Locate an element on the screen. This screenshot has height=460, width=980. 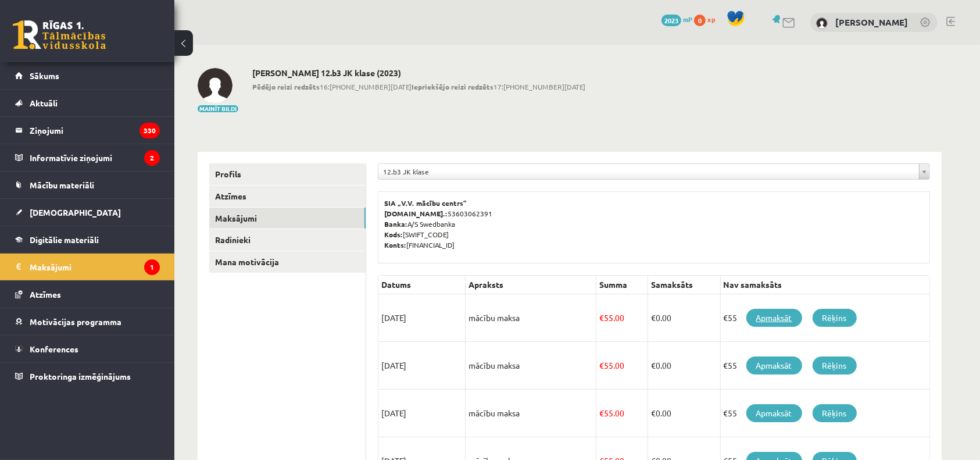
span: 0 is located at coordinates (700, 21).